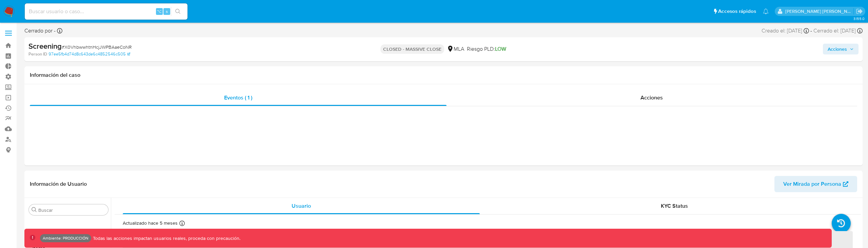 The image size is (868, 248). What do you see at coordinates (737, 11) in the screenshot?
I see `span: Accesos rápidos` at bounding box center [737, 11].